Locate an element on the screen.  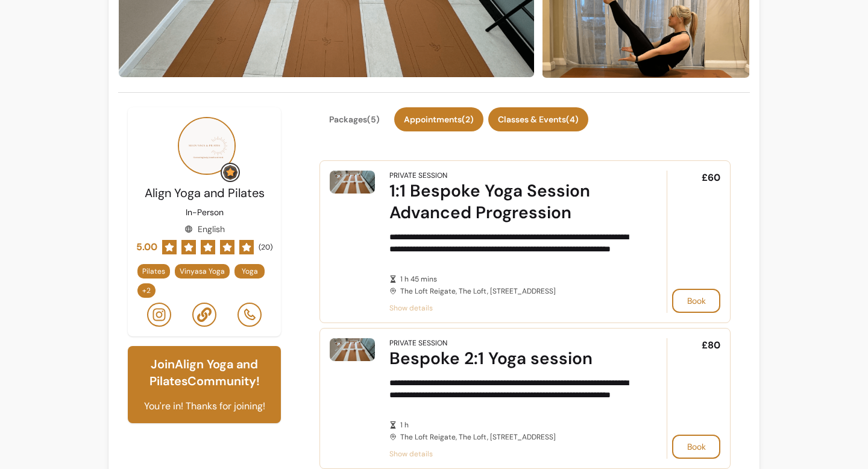
img: Provider image is located at coordinates (207, 146).